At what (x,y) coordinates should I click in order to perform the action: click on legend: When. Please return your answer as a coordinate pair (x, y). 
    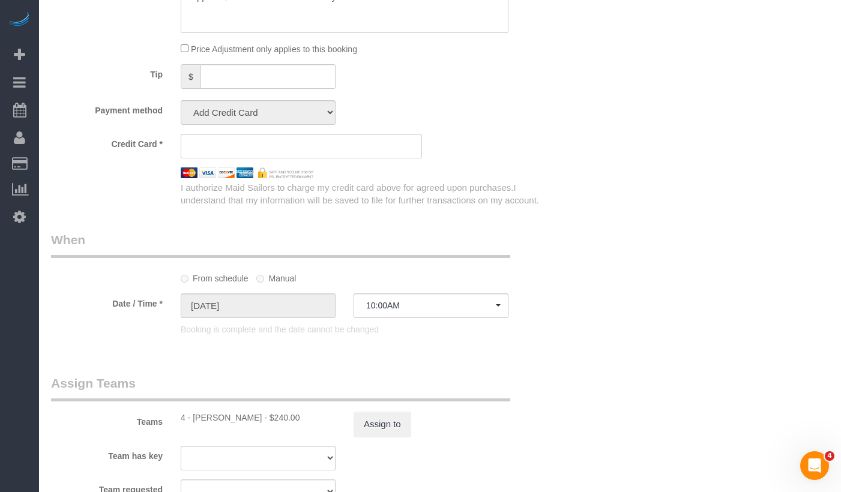
    Looking at the image, I should click on (280, 244).